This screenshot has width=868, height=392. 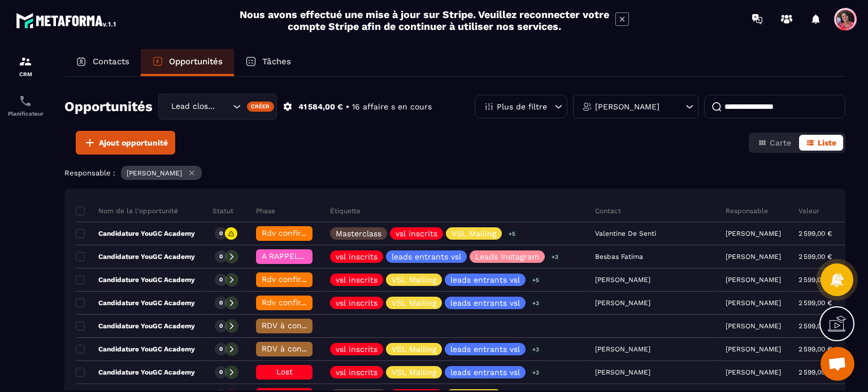 What do you see at coordinates (222, 211) in the screenshot?
I see `p: Statut` at bounding box center [222, 211].